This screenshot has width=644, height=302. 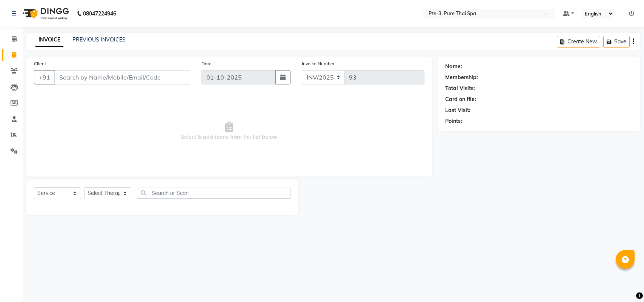 I want to click on div: Membership:, so click(x=461, y=77).